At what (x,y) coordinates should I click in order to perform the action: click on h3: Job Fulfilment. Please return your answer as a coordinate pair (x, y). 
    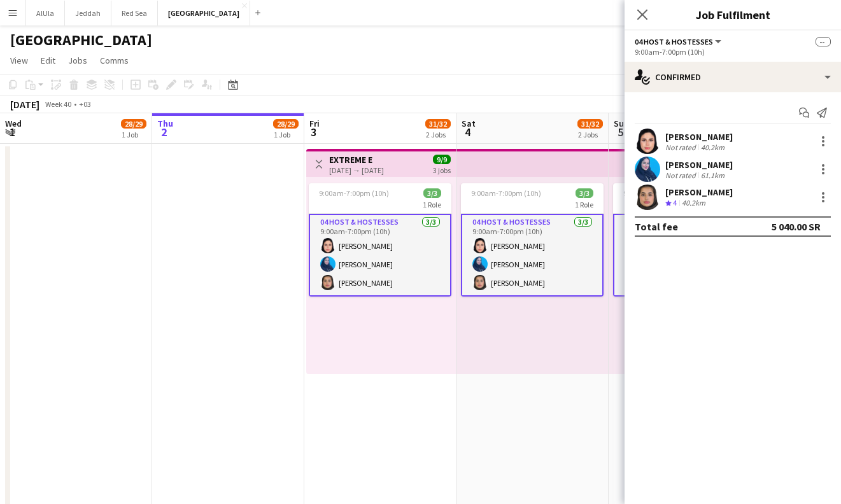
    Looking at the image, I should click on (732, 14).